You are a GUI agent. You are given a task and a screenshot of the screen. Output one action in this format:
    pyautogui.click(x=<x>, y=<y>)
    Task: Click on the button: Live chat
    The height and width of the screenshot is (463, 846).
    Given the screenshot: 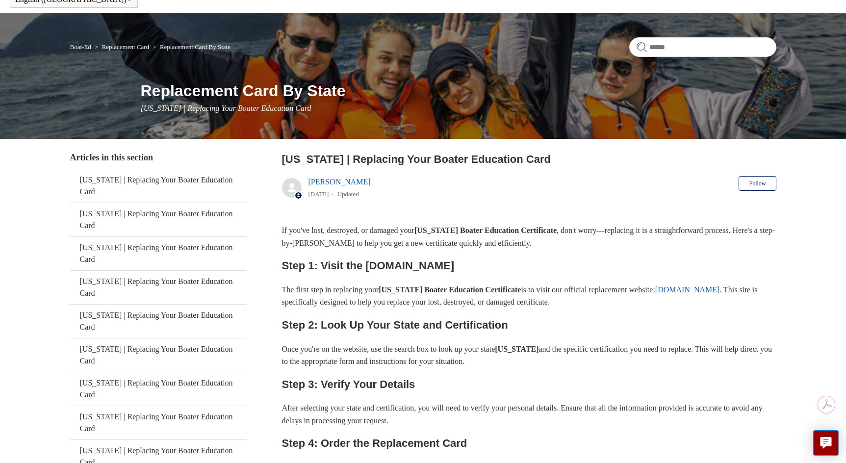 What is the action you would take?
    pyautogui.click(x=826, y=443)
    